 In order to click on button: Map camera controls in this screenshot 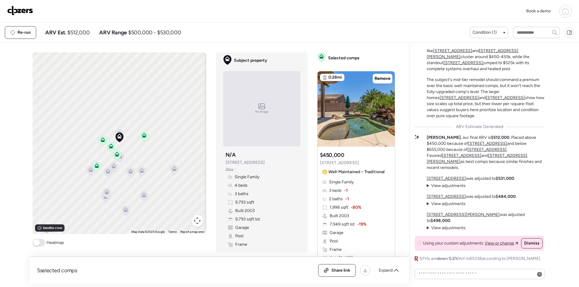, I will do `click(197, 221)`.